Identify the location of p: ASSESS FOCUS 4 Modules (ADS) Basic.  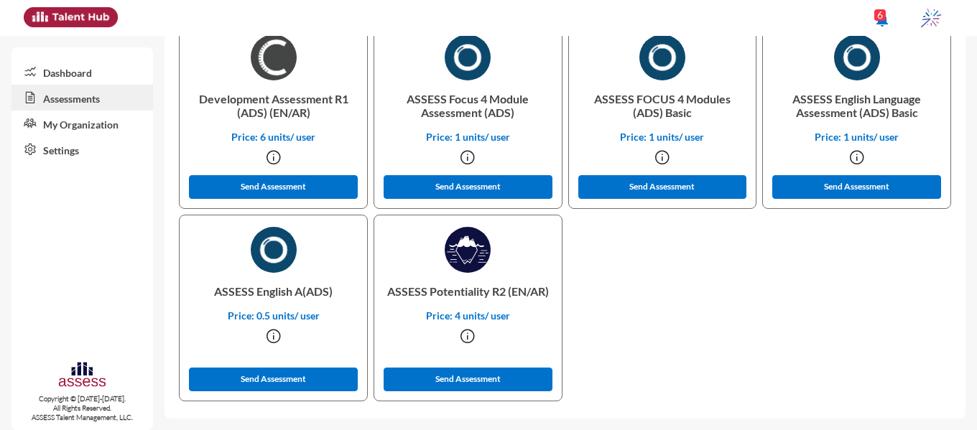
(662, 106).